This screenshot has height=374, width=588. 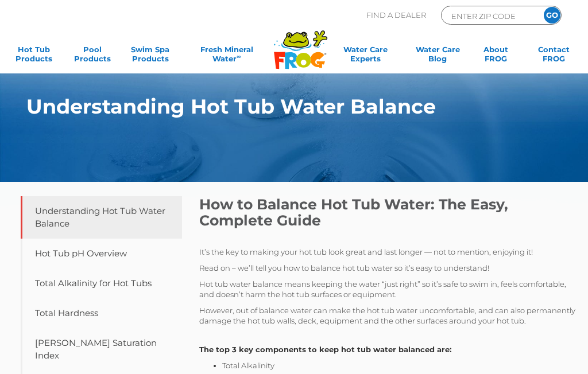 What do you see at coordinates (101, 253) in the screenshot?
I see `a: Hot Tub pH Overview` at bounding box center [101, 253].